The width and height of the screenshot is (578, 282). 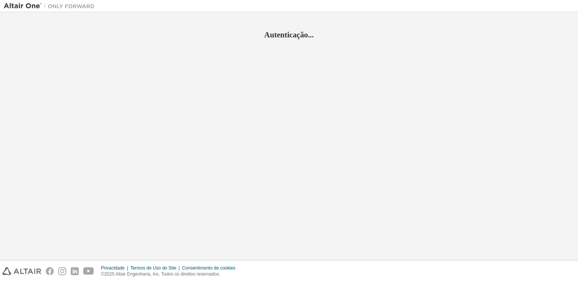 I want to click on img: Altair Um, so click(x=51, y=6).